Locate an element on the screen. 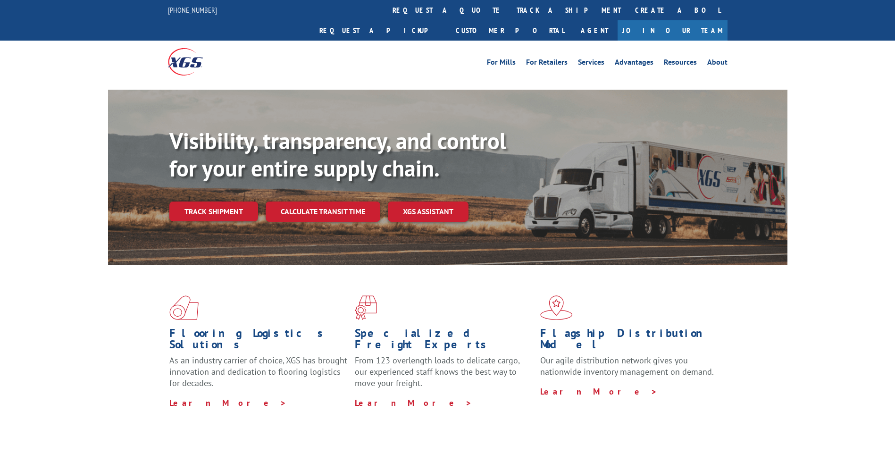  h1: Flooring Logistics Solutions is located at coordinates (259, 341).